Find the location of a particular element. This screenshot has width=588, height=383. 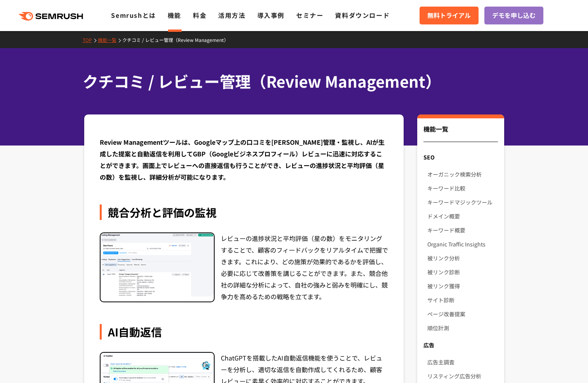

a: 広告主調査 is located at coordinates (462, 362).